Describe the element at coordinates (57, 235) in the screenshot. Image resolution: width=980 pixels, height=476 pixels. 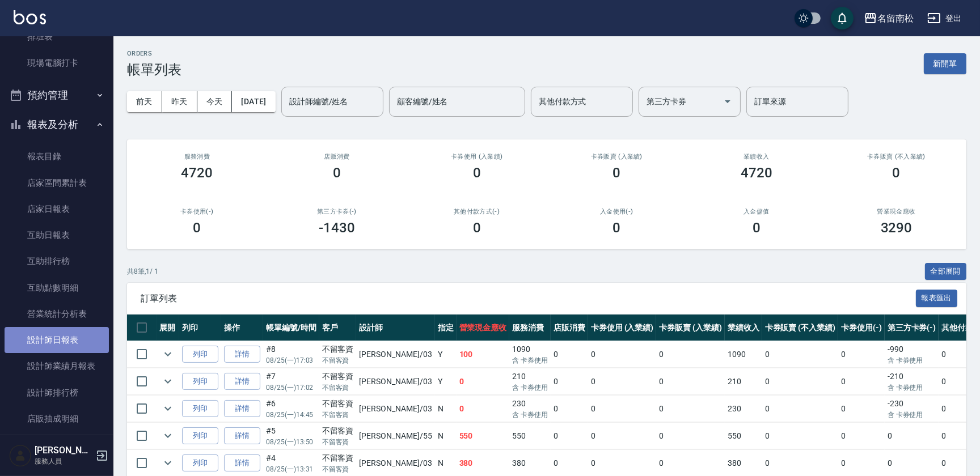
I see `a: 互助日報表` at that location.